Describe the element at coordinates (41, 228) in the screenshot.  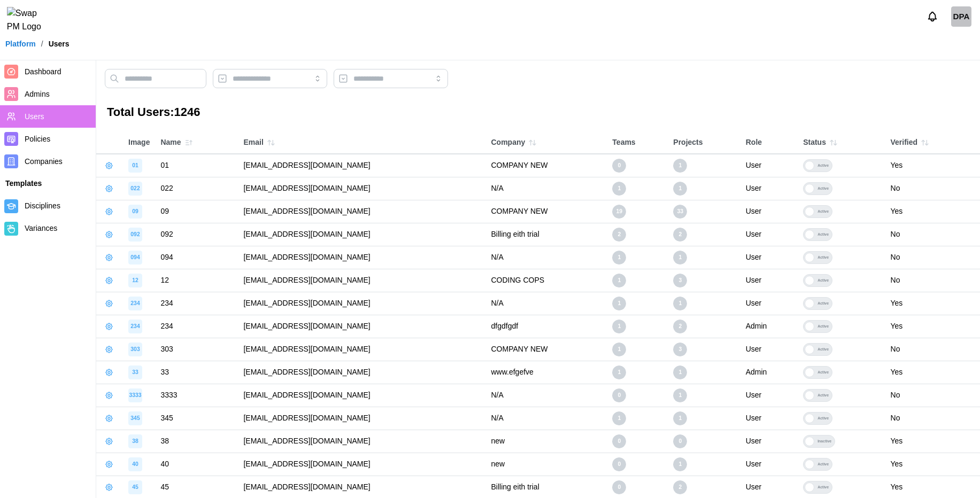
I see `span: Variances` at that location.